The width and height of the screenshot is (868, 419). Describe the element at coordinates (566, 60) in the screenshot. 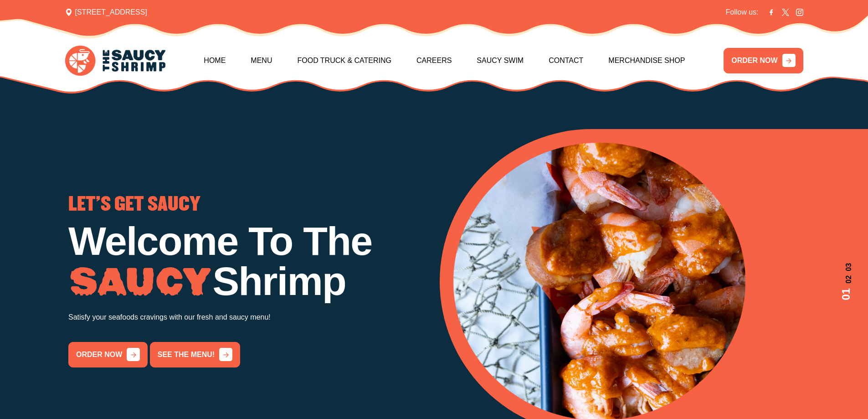

I see `a: Contact` at that location.